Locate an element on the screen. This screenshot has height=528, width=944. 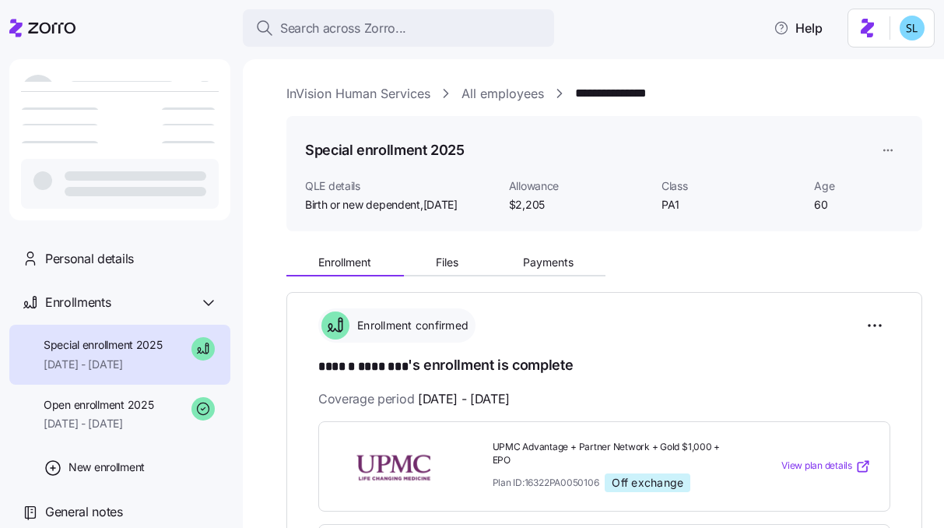
img: 7c620d928e46699fcfb78cede4daf1d1 is located at coordinates (912, 28).